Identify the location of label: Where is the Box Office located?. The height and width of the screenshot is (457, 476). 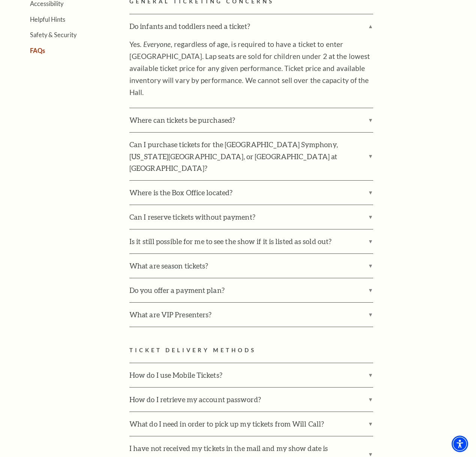
(251, 193).